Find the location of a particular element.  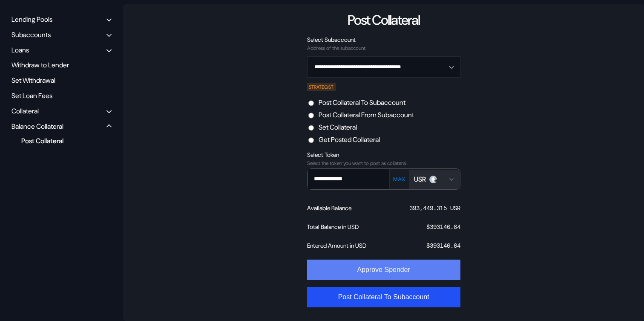

div: Entered Amount in USD is located at coordinates (337, 246).